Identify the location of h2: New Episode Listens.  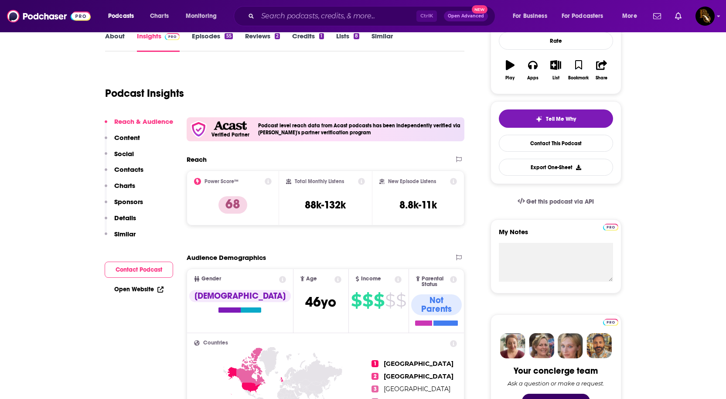
(412, 181).